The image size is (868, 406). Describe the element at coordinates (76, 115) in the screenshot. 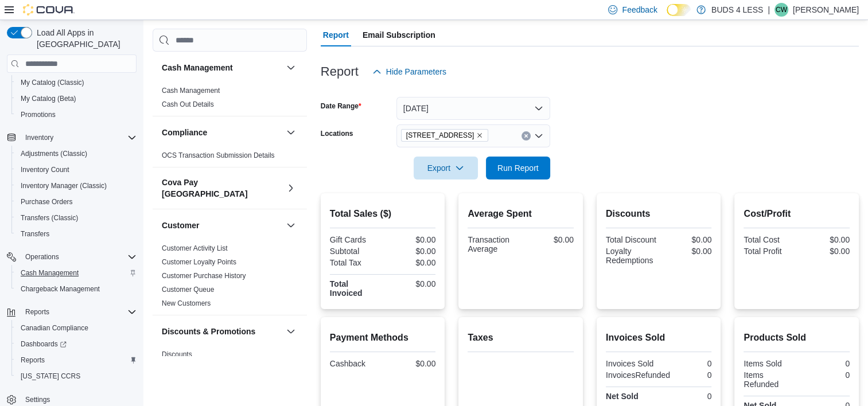

I see `button: Promotions` at that location.